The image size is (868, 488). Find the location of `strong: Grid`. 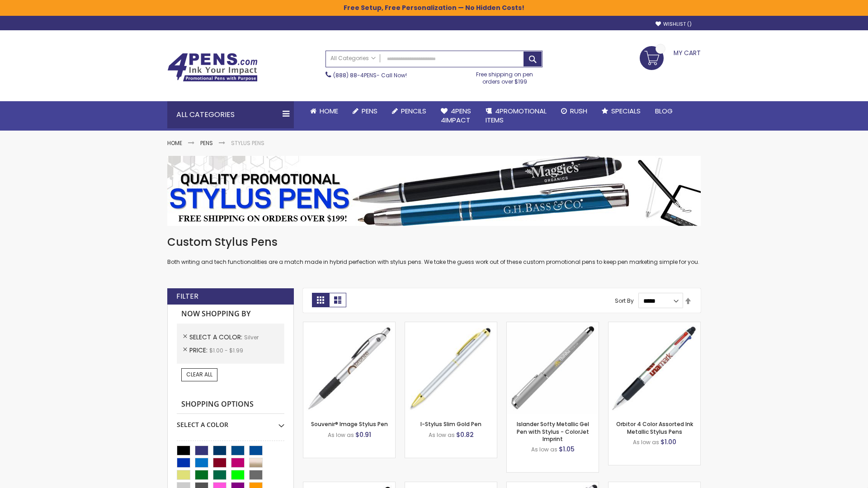

strong: Grid is located at coordinates (321, 300).